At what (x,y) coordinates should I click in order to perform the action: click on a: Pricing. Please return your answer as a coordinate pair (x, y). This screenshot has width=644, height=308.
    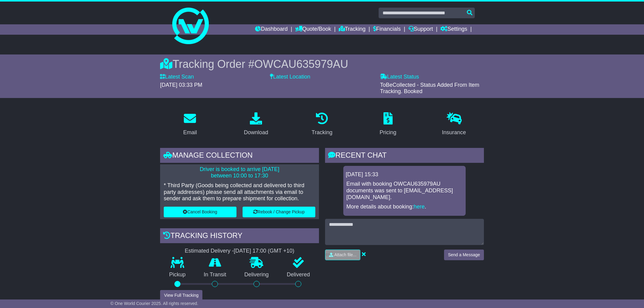
    Looking at the image, I should click on (388, 125).